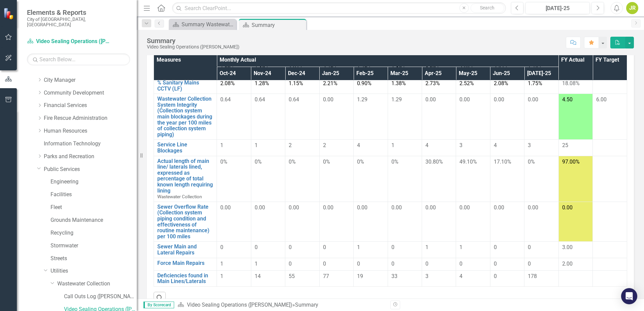 The width and height of the screenshot is (644, 311). What do you see at coordinates (185, 117) in the screenshot?
I see `a: Wastewater Collection System Integrity (Collection system main blockages during the year per 100 ...` at bounding box center [185, 117].